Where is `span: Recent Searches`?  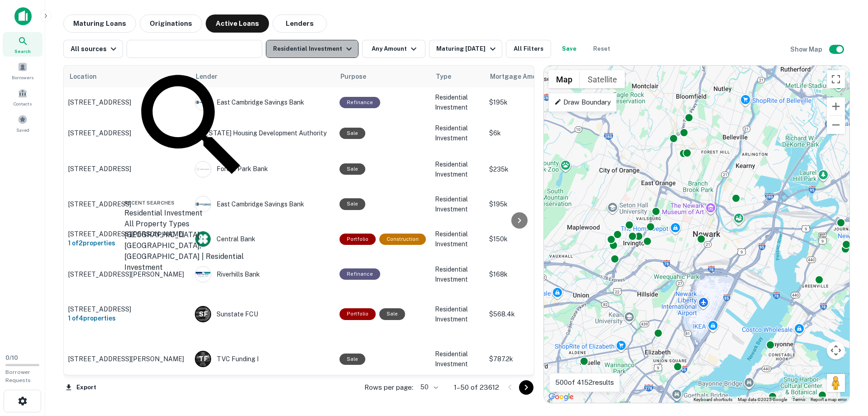 span: Recent Searches is located at coordinates (149, 203).